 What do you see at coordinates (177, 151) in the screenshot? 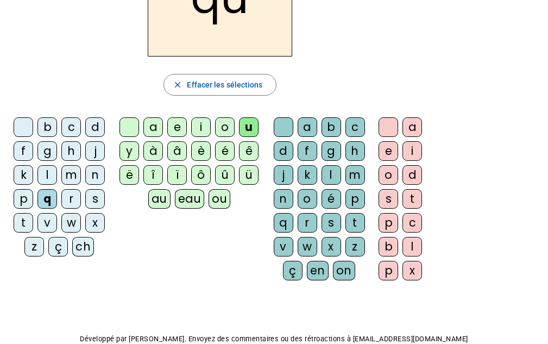
I see `div: â` at bounding box center [177, 151].